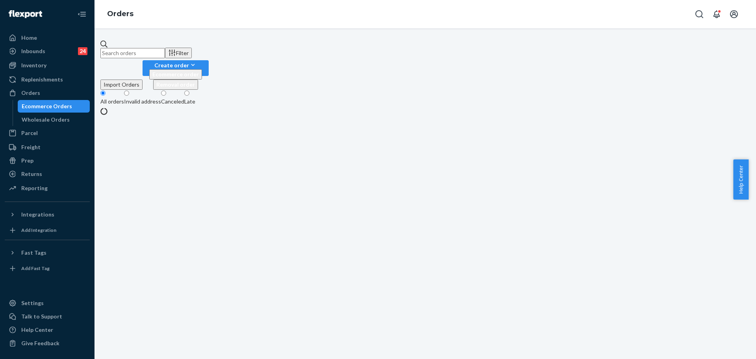  I want to click on input: Canceled, so click(163, 93).